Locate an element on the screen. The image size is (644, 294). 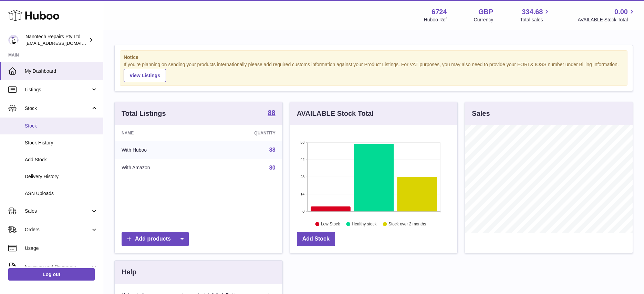
a: View Listings is located at coordinates (144, 75).